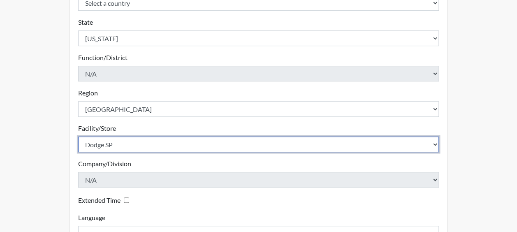 This screenshot has width=517, height=232. What do you see at coordinates (105, 200) in the screenshot?
I see `div: Checking this box will provide the interviewee with an accomodation of extra time to answer each ...` at bounding box center [105, 200].